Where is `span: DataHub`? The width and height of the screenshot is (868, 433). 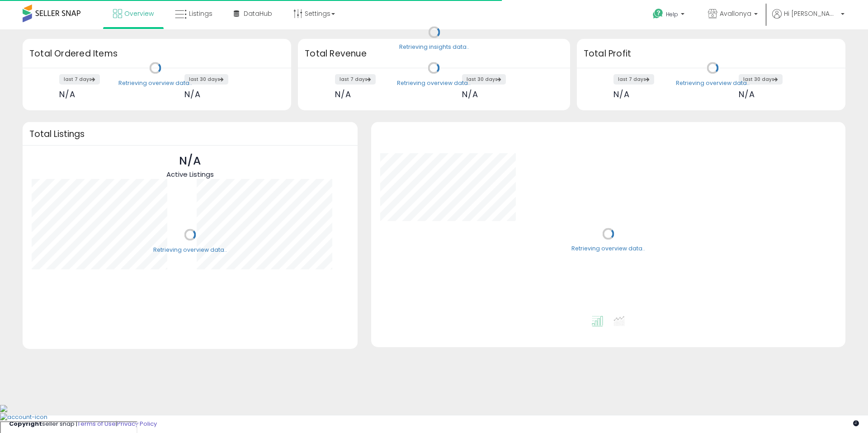 span: DataHub is located at coordinates (257, 13).